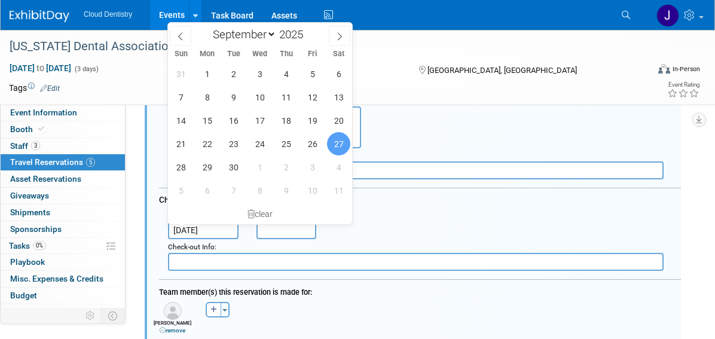 Image resolution: width=715 pixels, height=339 pixels. I want to click on span: September 25, 2025, so click(286, 144).